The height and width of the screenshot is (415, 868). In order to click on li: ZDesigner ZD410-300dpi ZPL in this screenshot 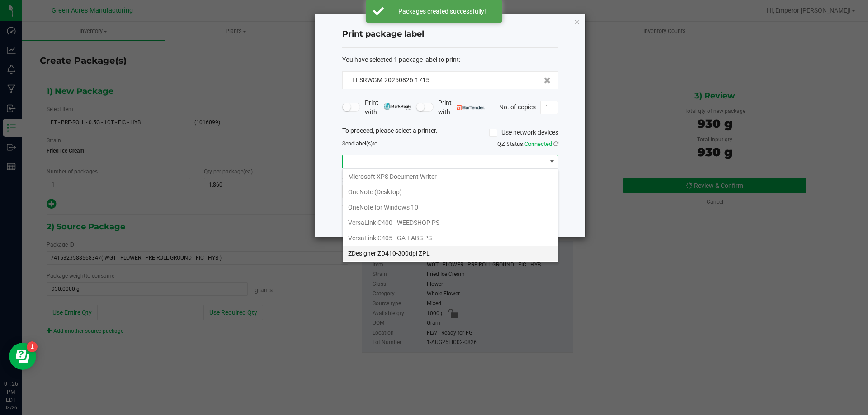, I will do `click(450, 254)`.